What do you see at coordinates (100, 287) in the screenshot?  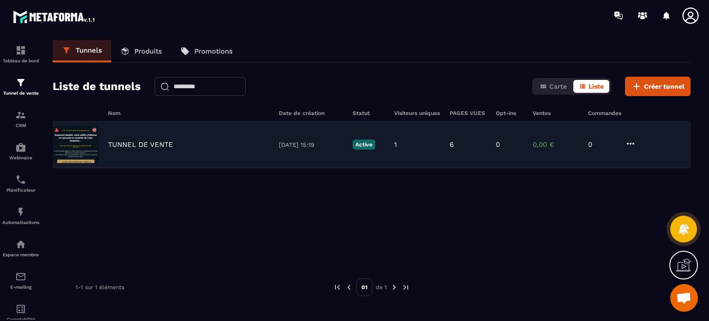 I see `p: 1-1 sur 1 éléments` at bounding box center [100, 287].